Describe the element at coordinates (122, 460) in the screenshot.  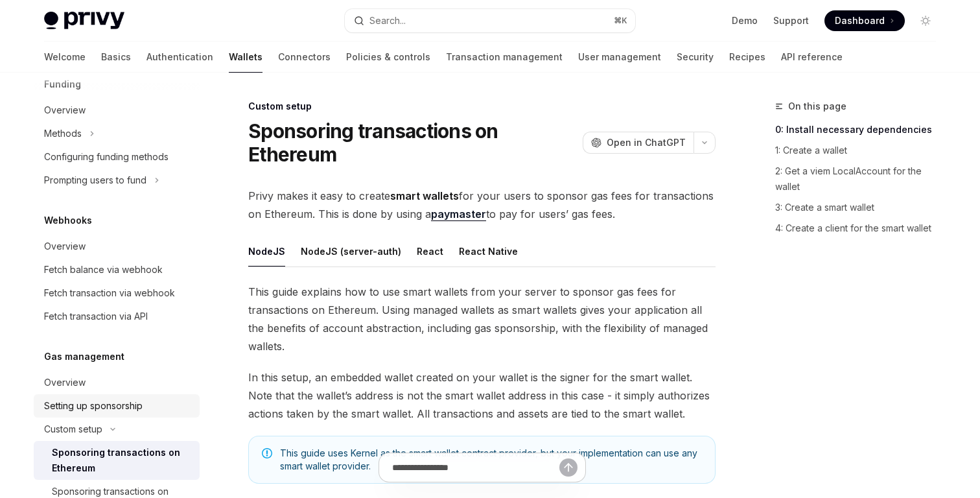
I see `div: Sponsoring transactions on Ethereum` at that location.